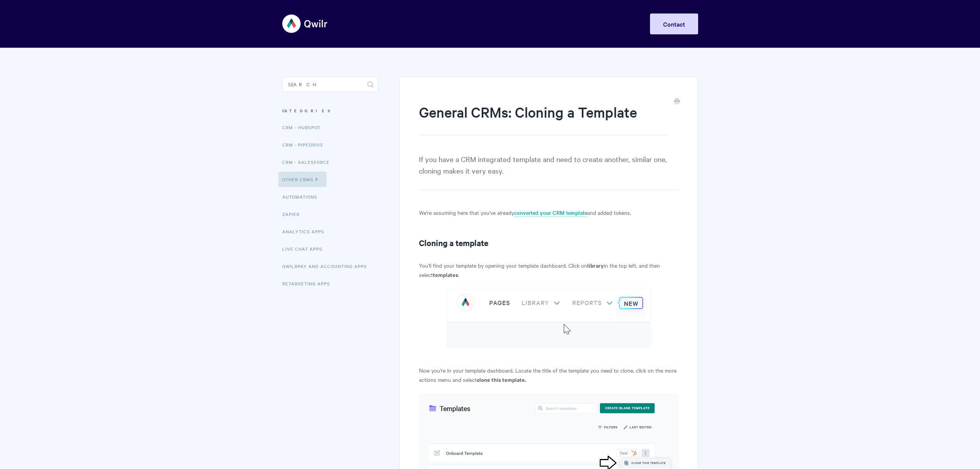 The height and width of the screenshot is (469, 980). What do you see at coordinates (677, 102) in the screenshot?
I see `a: Print this Article` at bounding box center [677, 102].